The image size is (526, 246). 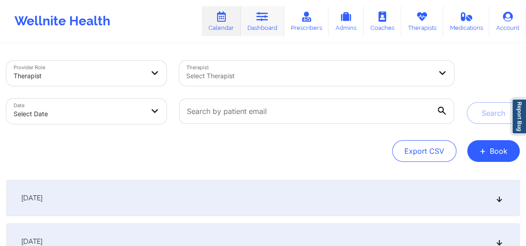 I want to click on a: Admins, so click(x=346, y=21).